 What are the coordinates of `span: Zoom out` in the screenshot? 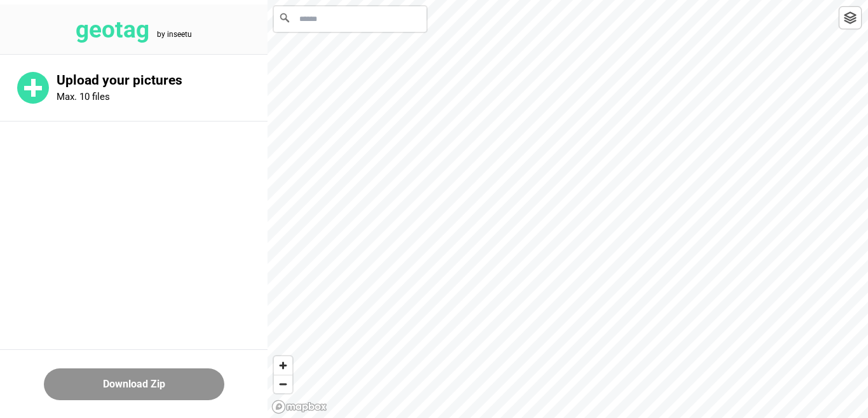 It's located at (283, 384).